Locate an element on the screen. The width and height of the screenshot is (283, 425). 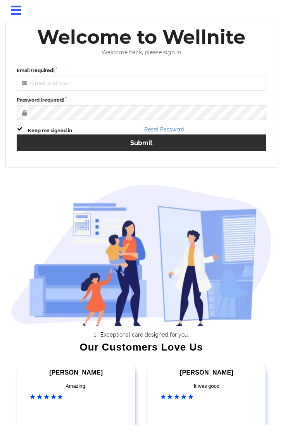
div: Welcome to Wellnite is located at coordinates (142, 37).